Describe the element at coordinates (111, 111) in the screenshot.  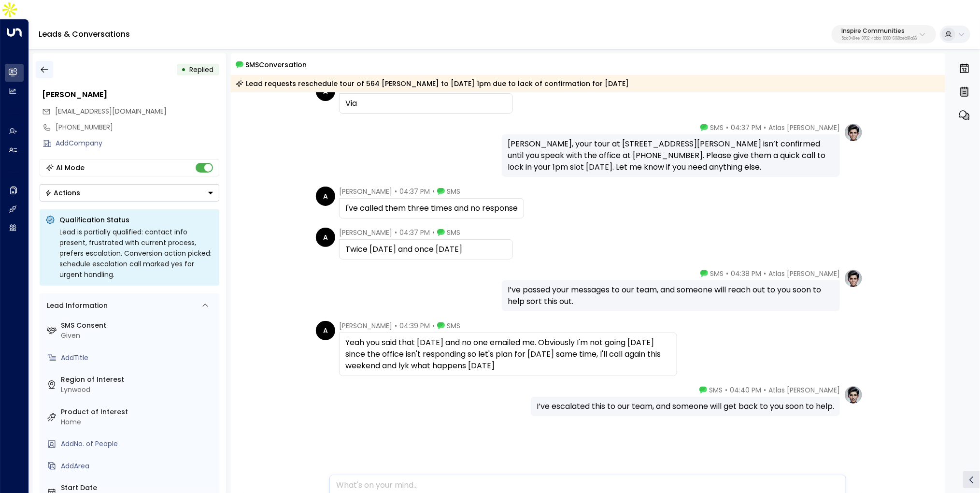
I see `span: aubssaaby@gmail.com` at that location.